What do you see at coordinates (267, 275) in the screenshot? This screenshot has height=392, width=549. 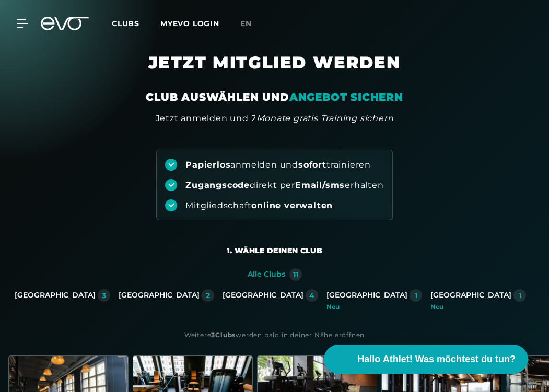 I see `div: Alle Clubs` at bounding box center [267, 275].